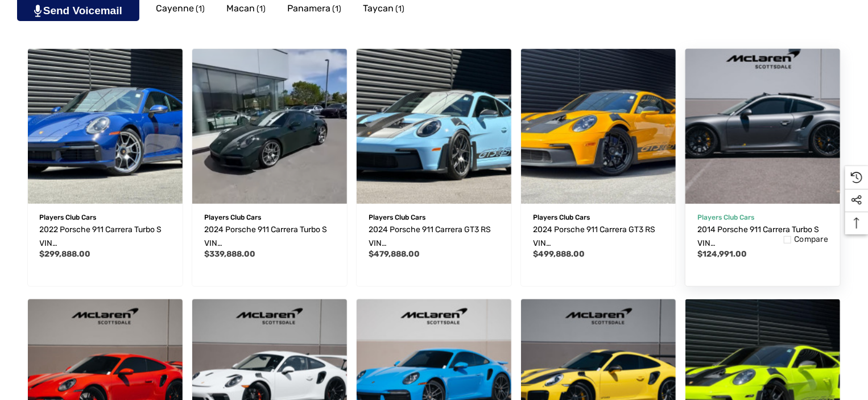 The image size is (868, 400). Describe the element at coordinates (66, 254) in the screenshot. I see `span: $299,888.00` at that location.